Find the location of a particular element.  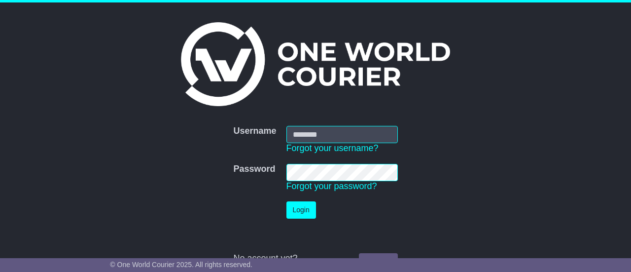

a: Forgot your username? is located at coordinates (332, 148).